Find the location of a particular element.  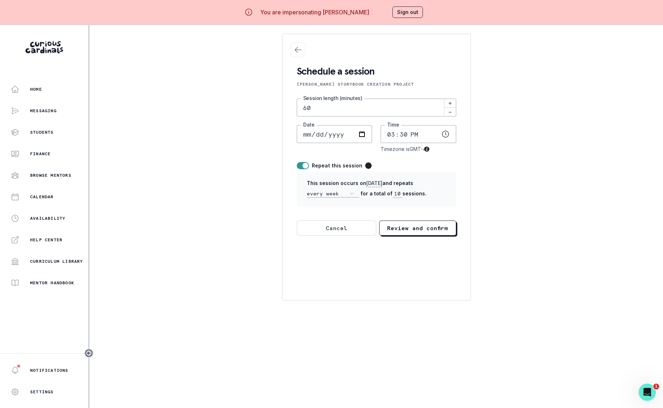

div: This session occurs on and repeats is located at coordinates (376, 183).